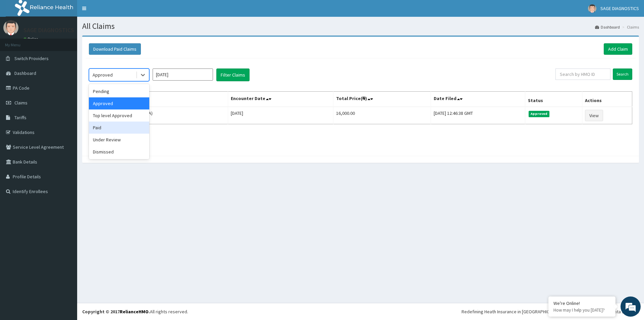 This screenshot has width=644, height=320. What do you see at coordinates (607, 99) in the screenshot?
I see `th: Actions` at bounding box center [607, 99].